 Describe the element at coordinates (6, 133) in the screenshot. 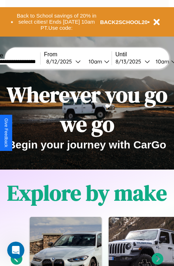

I see `div: Give Feedback` at that location.